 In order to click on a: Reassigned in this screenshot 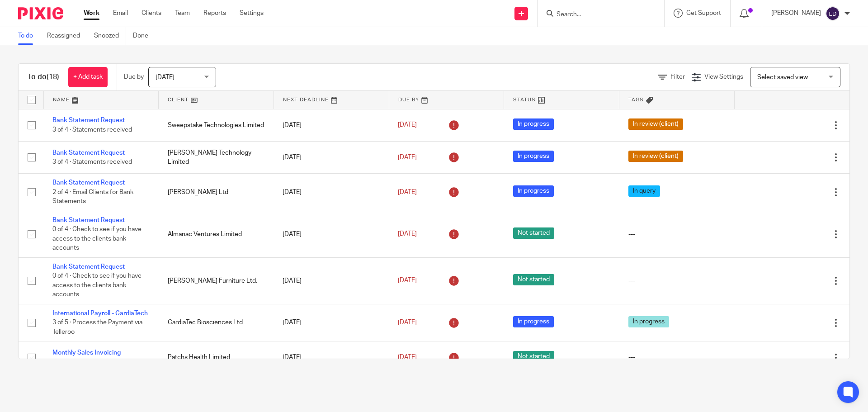, I will do `click(67, 36)`.